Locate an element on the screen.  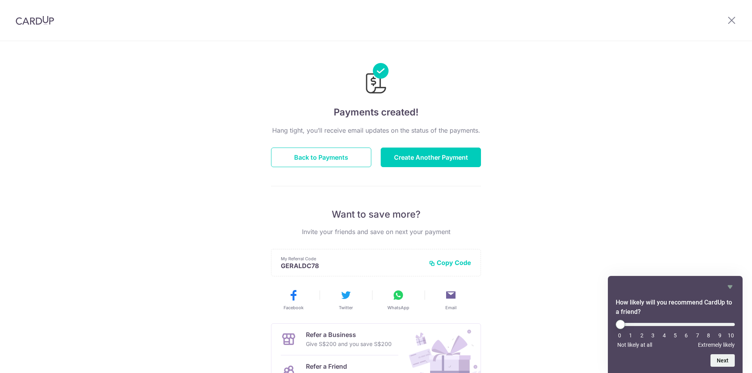
li: 1 is located at coordinates (631, 336).